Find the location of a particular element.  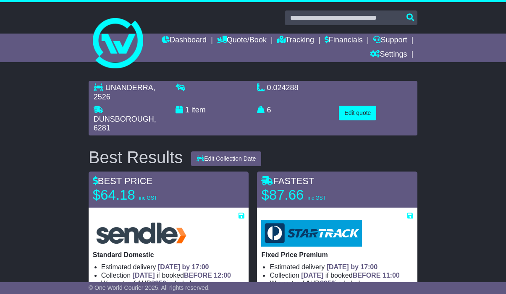

a: Quote/Book is located at coordinates (242, 41).